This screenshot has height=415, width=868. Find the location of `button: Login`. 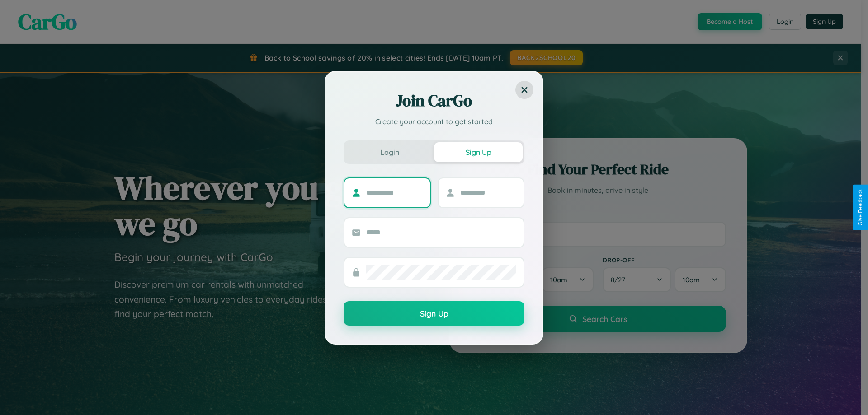

button: Login is located at coordinates (390, 152).